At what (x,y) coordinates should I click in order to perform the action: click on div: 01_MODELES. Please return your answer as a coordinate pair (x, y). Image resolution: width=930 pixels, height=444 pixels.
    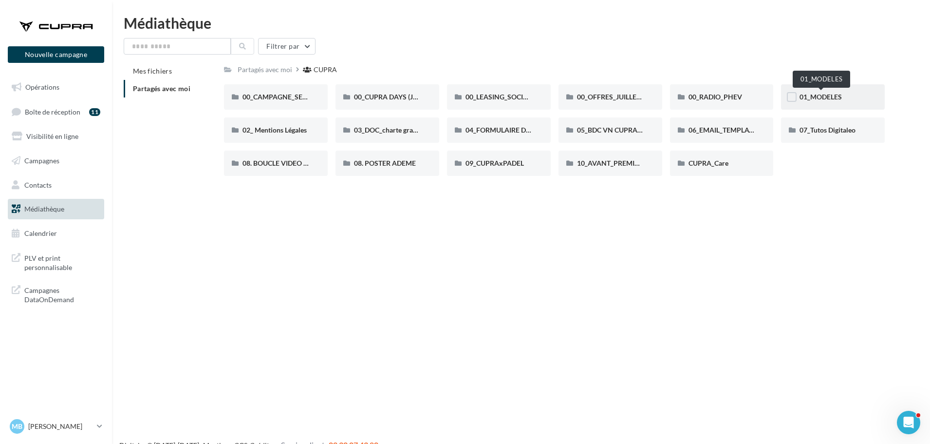
    Looking at the image, I should click on (822, 79).